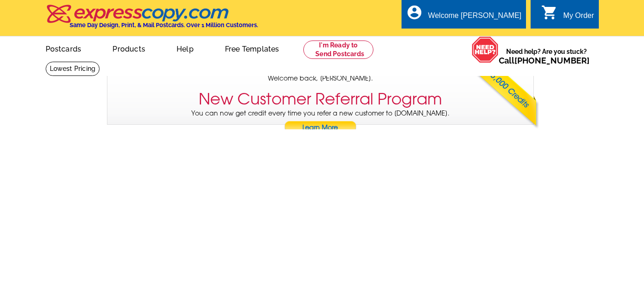 The height and width of the screenshot is (301, 644). Describe the element at coordinates (129, 48) in the screenshot. I see `a: Products` at that location.